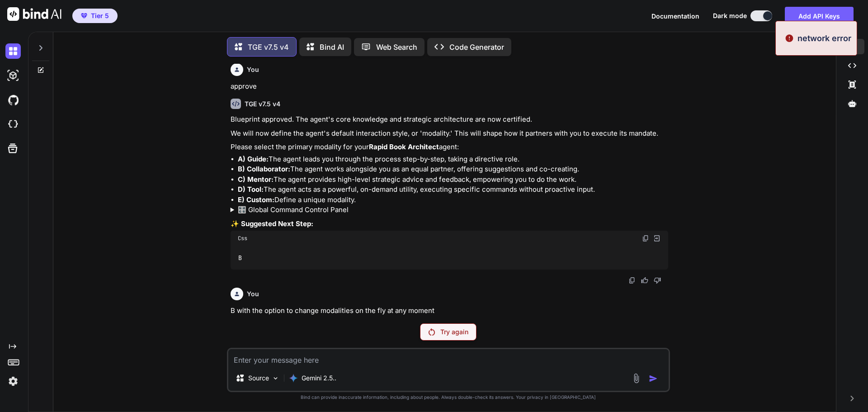 Image resolution: width=868 pixels, height=412 pixels. What do you see at coordinates (453, 169) in the screenshot?
I see `li: The agent works alongside you as an equal partner, offering suggestions and co-creating.` at bounding box center [453, 169].